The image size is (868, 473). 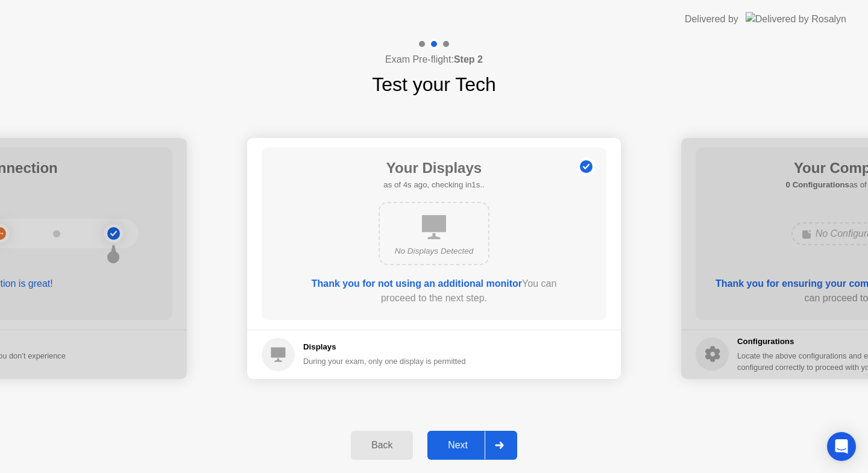 What do you see at coordinates (434, 291) in the screenshot?
I see `div: You can proceed to the next step.` at bounding box center [434, 291].